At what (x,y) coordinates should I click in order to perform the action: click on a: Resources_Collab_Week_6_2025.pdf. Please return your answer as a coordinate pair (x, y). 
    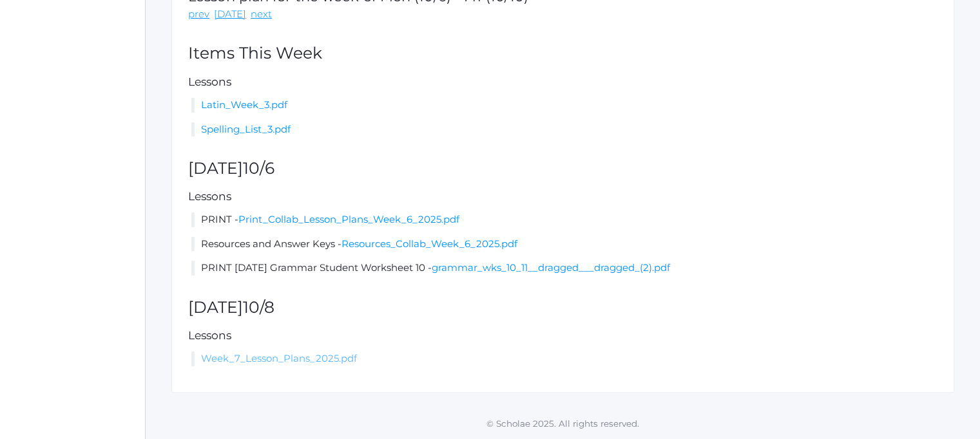
    Looking at the image, I should click on (429, 244).